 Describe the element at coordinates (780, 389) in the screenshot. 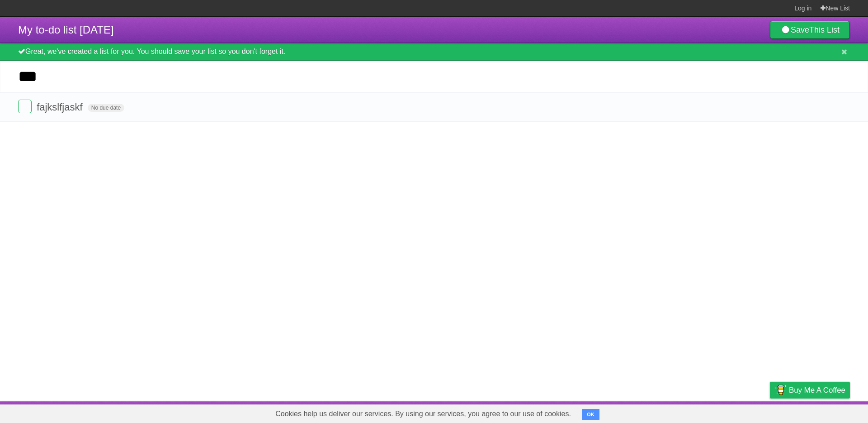

I see `img: Buy me a coffee` at that location.